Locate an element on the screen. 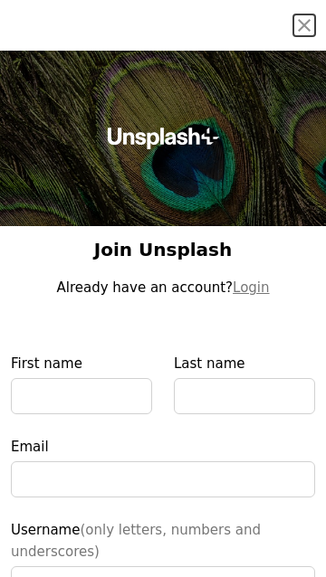 Image resolution: width=326 pixels, height=577 pixels. h1: Join Unsplash is located at coordinates (163, 250).